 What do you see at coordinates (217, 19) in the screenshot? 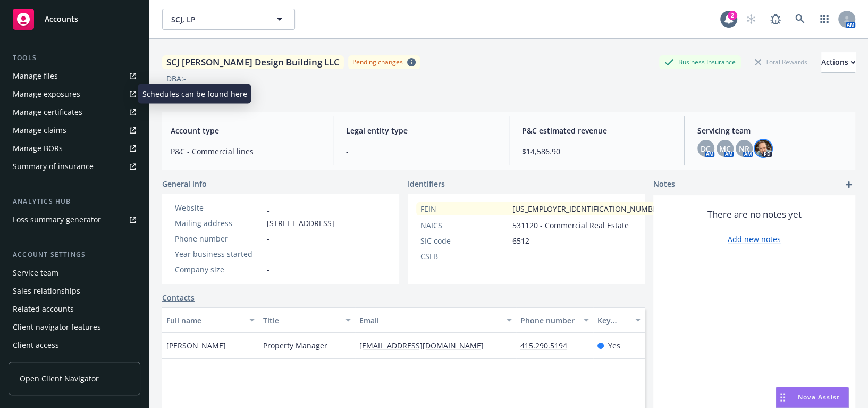
I see `span: SCJ, LP` at bounding box center [217, 19].